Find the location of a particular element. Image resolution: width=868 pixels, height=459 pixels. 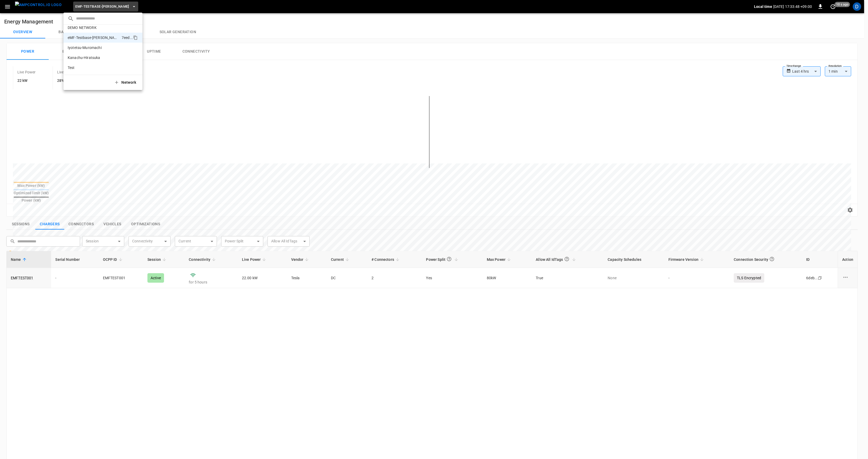

p: Test is located at coordinates (93, 67).